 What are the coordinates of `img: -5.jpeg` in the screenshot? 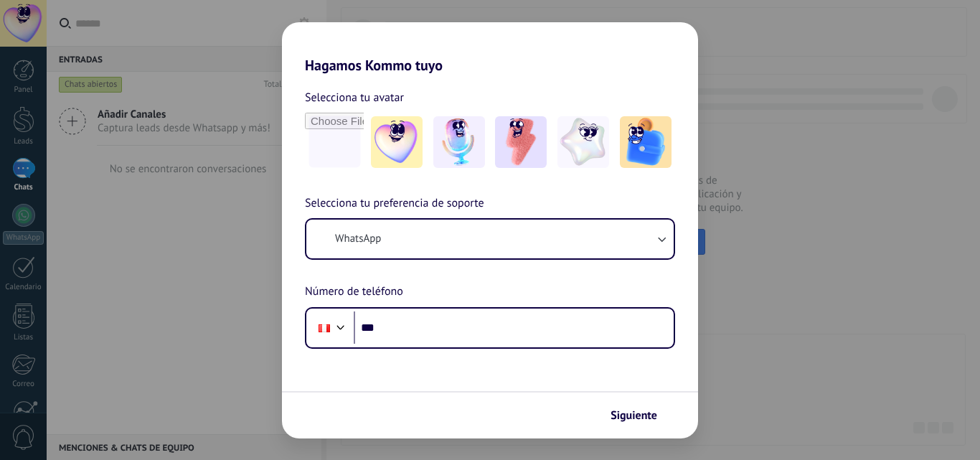 It's located at (645, 142).